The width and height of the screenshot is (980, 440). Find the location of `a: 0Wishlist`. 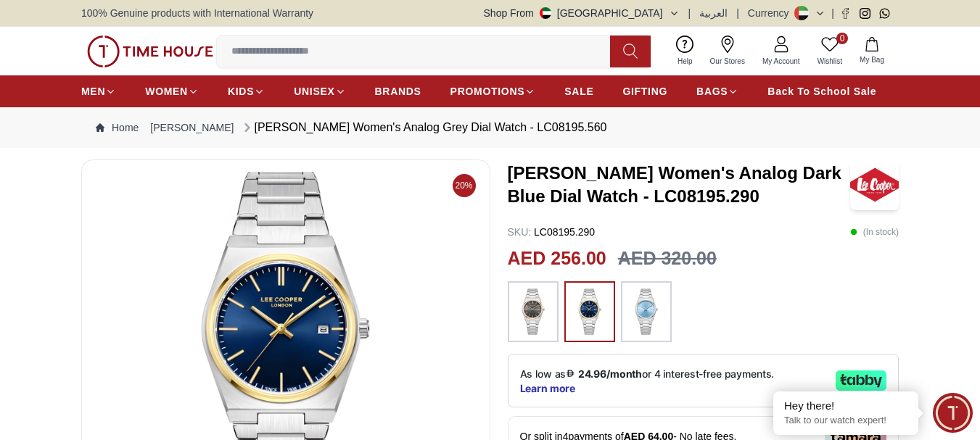

a: 0Wishlist is located at coordinates (830, 51).